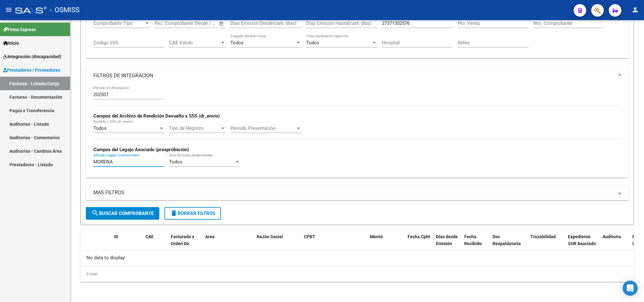 This screenshot has height=302, width=644. What do you see at coordinates (357, 192) in the screenshot?
I see `mat-expansion-panel-header: MAS FILTROS` at bounding box center [357, 192].